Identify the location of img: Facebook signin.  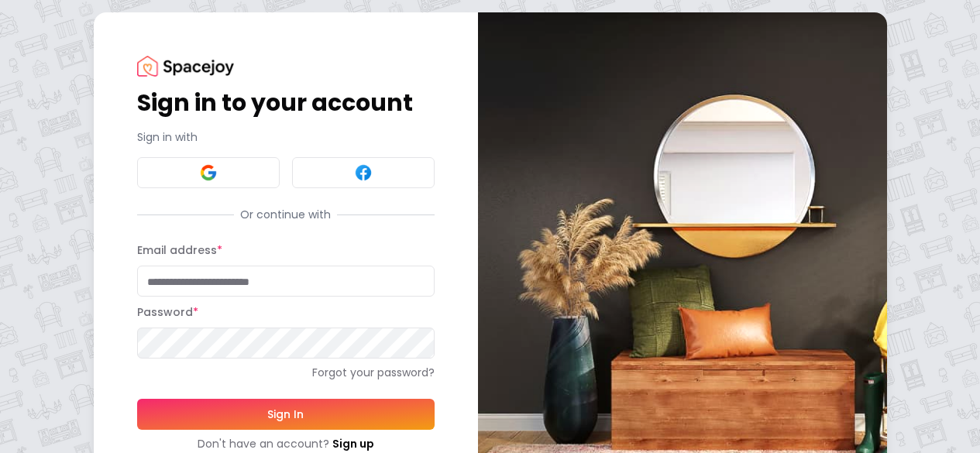
(363, 173).